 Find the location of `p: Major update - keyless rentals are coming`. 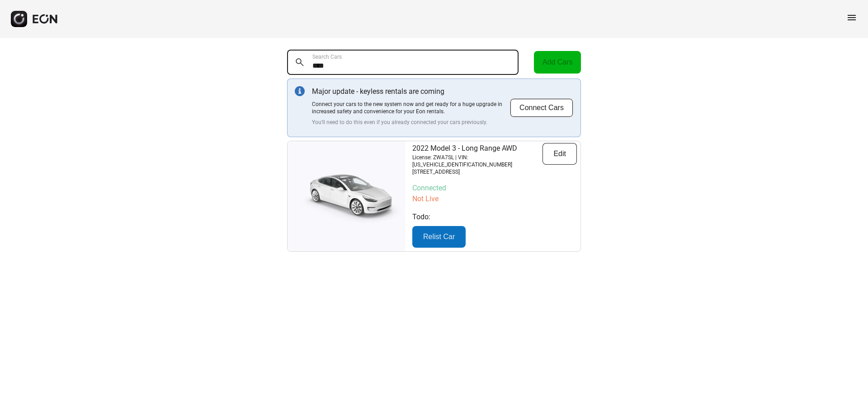

p: Major update - keyless rentals are coming is located at coordinates (411, 91).